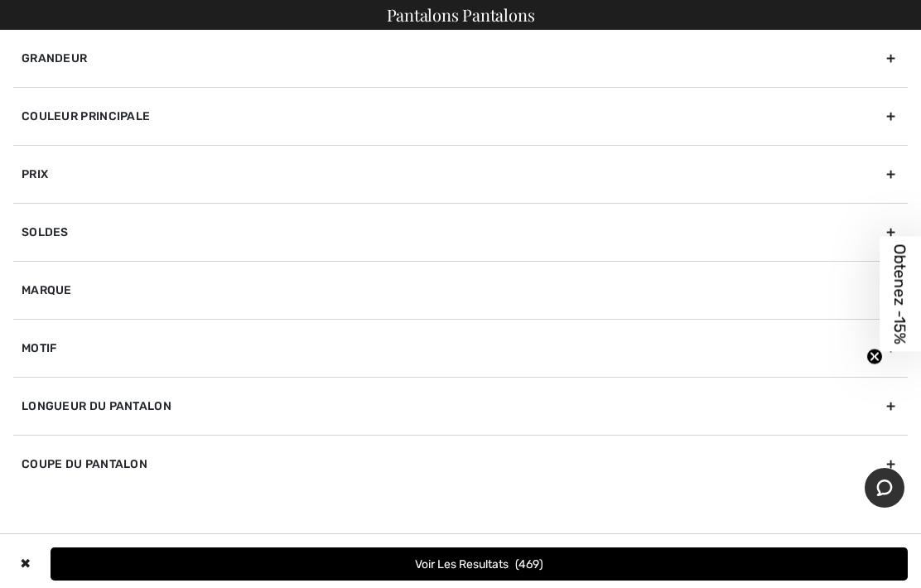 Image resolution: width=921 pixels, height=588 pixels. I want to click on div: Soldes, so click(460, 232).